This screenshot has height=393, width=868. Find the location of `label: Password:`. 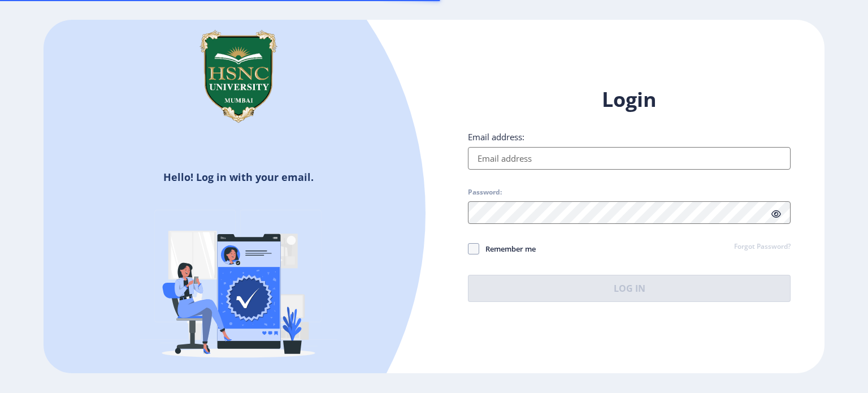

label: Password: is located at coordinates (485, 192).